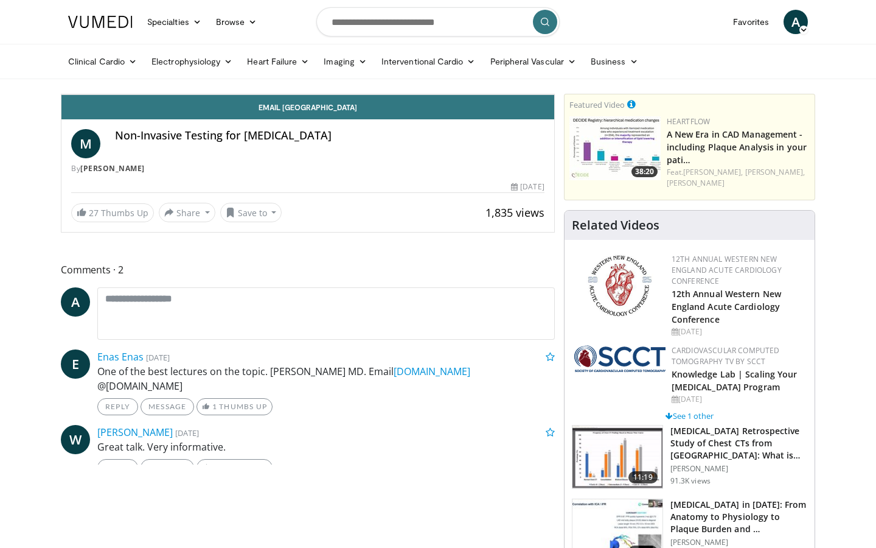 This screenshot has width=876, height=548. I want to click on img: c2eb46a3-50d3-446d-a553-a9f8510c7760.150x105_q85_crop-smart_upscale.jpg, so click(618, 457).